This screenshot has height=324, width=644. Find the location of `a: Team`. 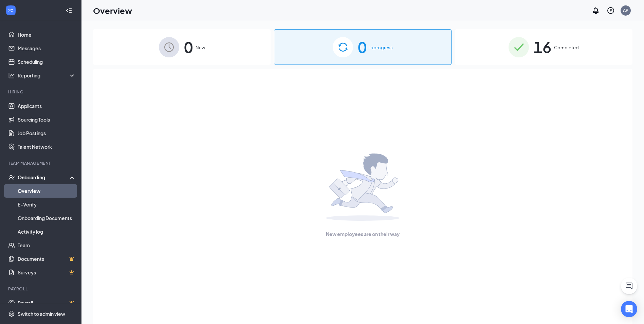

a: Team is located at coordinates (46, 245).